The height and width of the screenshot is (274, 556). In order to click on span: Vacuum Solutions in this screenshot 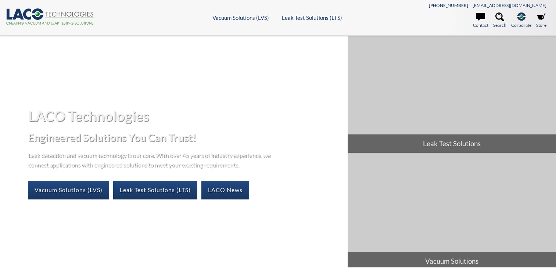, I will do `click(451, 261)`.